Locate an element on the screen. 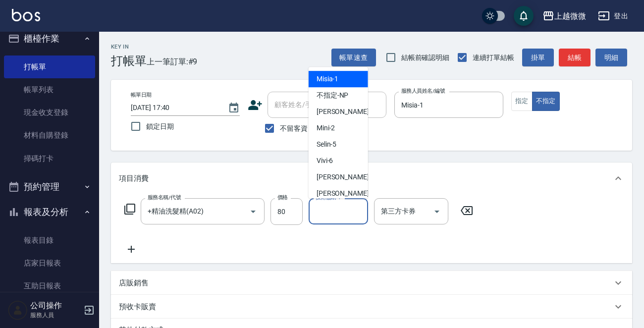 The width and height of the screenshot is (644, 328). a: 現金收支登錄 is located at coordinates (50, 113).